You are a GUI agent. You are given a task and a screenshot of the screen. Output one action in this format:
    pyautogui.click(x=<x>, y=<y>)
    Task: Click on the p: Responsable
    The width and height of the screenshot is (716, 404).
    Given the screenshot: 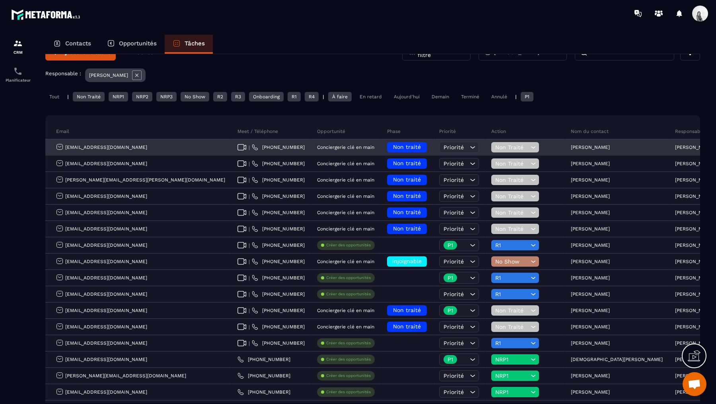 What is the action you would take?
    pyautogui.click(x=689, y=131)
    